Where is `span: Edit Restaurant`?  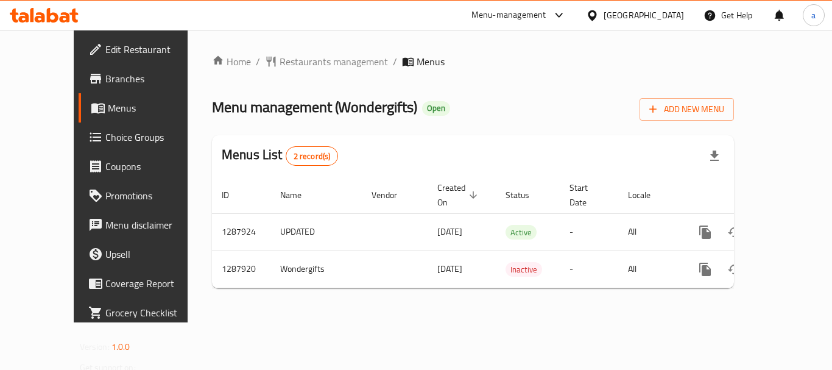
span: Edit Restaurant is located at coordinates (154, 49).